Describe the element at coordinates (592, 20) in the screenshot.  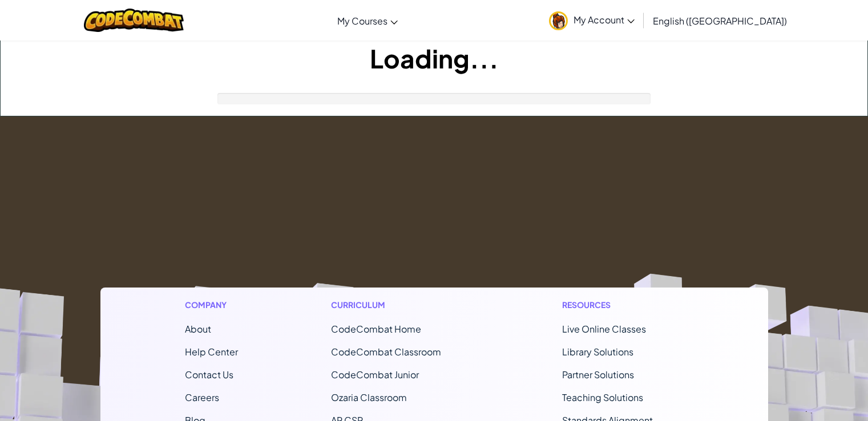
I see `a: My Account` at that location.